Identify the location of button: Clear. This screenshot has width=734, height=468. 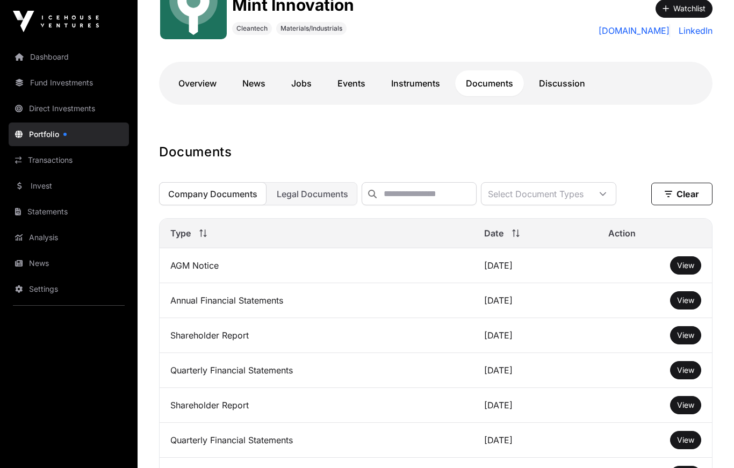
(682, 194).